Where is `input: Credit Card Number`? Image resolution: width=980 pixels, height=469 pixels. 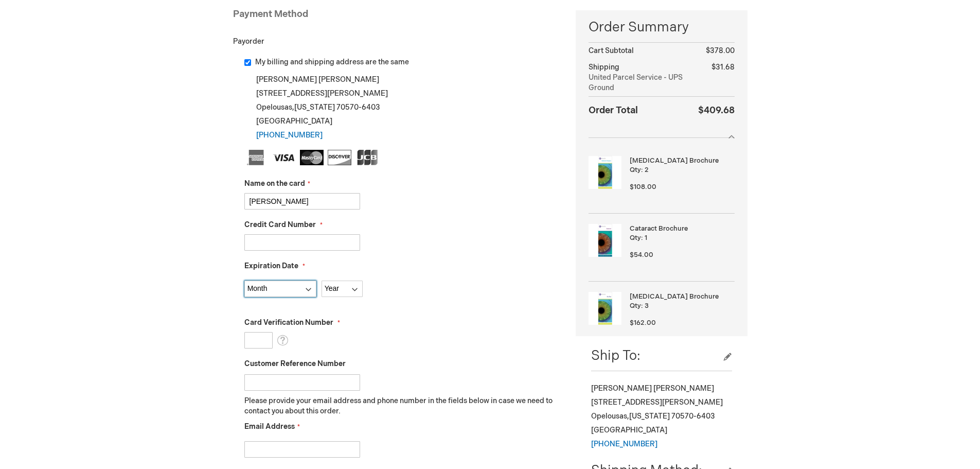 input: Credit Card Number is located at coordinates (302, 243).